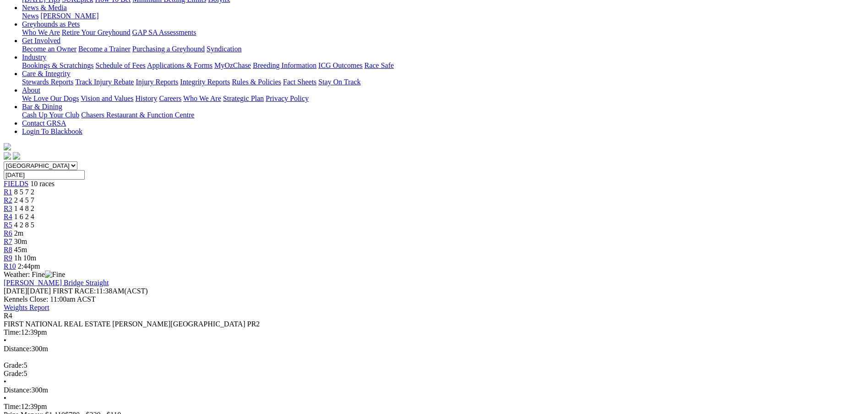 The image size is (868, 414). I want to click on span: 45m, so click(21, 249).